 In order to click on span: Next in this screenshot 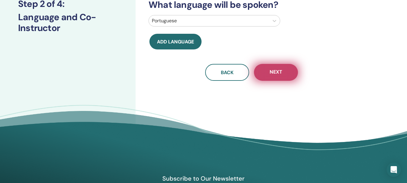, I will do `click(276, 72)`.